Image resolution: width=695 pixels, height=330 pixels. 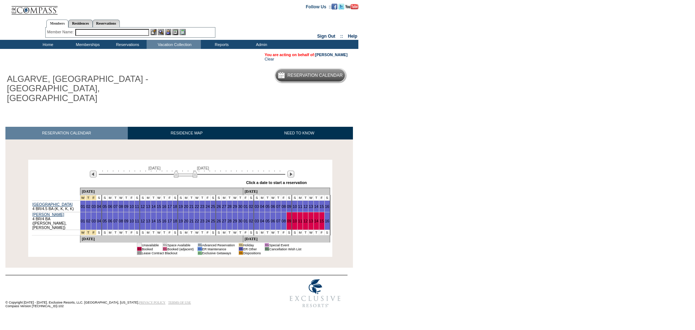 What do you see at coordinates (170, 206) in the screenshot?
I see `a: 17` at bounding box center [170, 206].